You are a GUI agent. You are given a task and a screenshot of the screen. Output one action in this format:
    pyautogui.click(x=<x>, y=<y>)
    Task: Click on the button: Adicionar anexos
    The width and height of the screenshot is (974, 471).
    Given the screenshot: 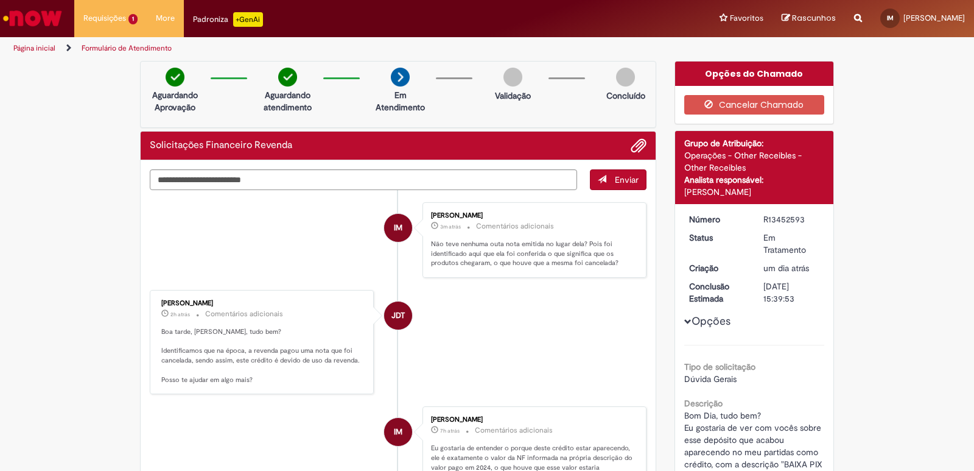 What is the action you would take?
    pyautogui.click(x=639, y=145)
    